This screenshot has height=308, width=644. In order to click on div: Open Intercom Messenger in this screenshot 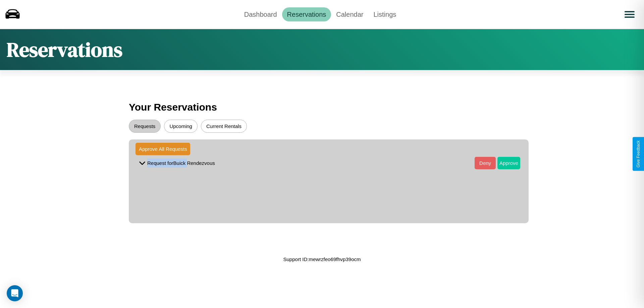, I will do `click(15, 293)`.